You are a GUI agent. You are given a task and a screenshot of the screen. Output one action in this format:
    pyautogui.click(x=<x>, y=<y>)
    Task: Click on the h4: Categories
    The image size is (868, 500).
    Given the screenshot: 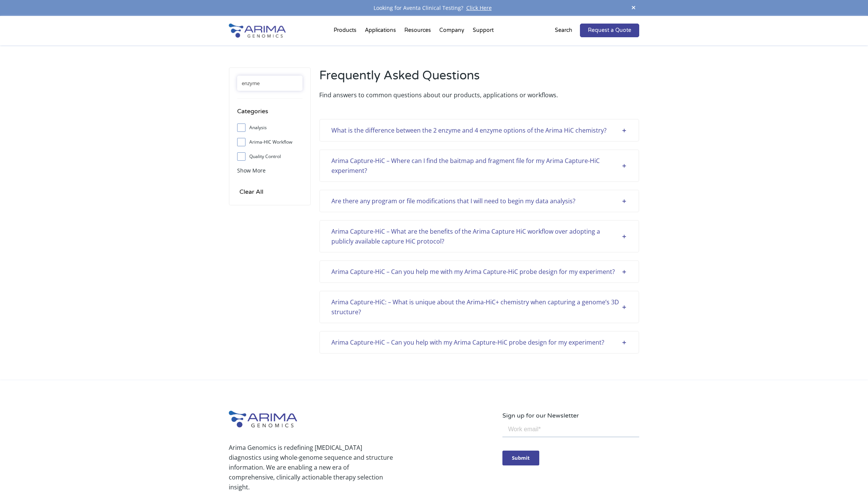 What is the action you would take?
    pyautogui.click(x=270, y=114)
    